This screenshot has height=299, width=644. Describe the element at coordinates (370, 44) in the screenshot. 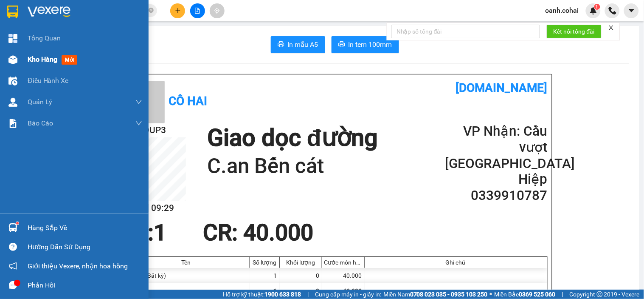

I see `span: In tem 100mm` at that location.